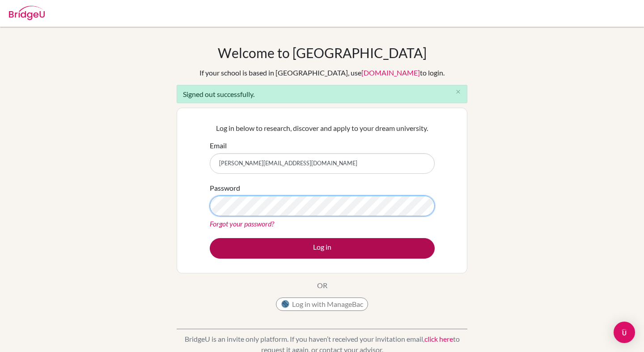 The width and height of the screenshot is (644, 352). I want to click on i: close, so click(458, 91).